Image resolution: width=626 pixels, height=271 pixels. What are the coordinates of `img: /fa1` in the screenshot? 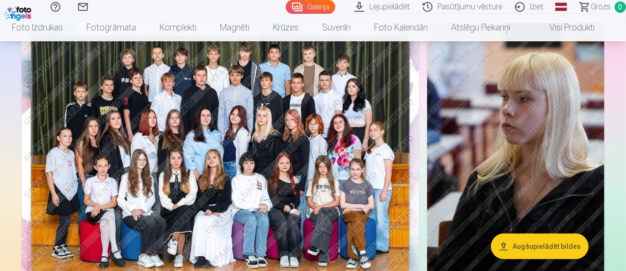 It's located at (19, 12).